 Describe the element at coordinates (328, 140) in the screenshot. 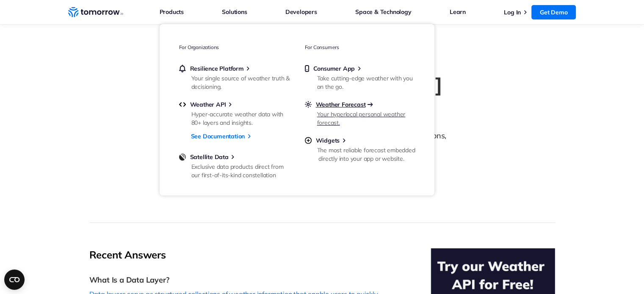

I see `span: Widgets` at that location.